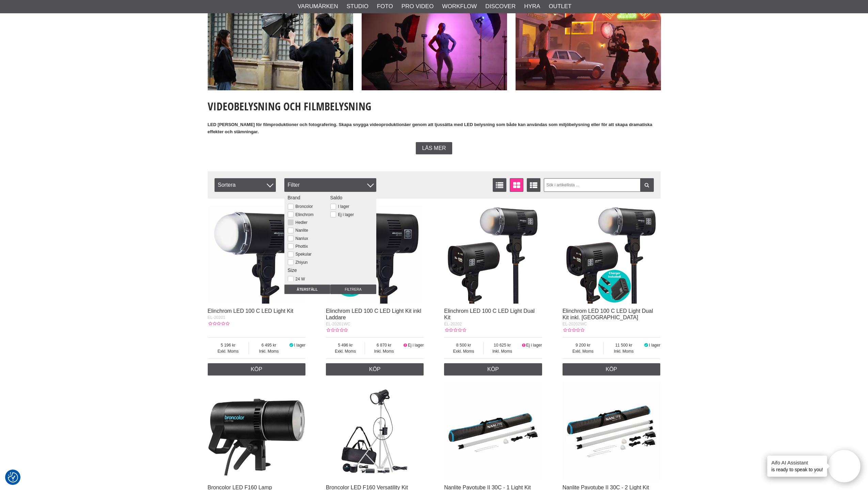  I want to click on div: Filter, so click(330, 185).